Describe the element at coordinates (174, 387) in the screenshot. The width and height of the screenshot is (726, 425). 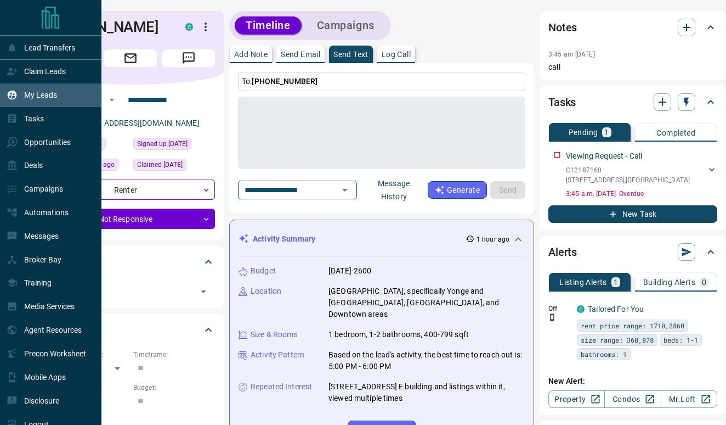
I see `p: Budget:` at that location.